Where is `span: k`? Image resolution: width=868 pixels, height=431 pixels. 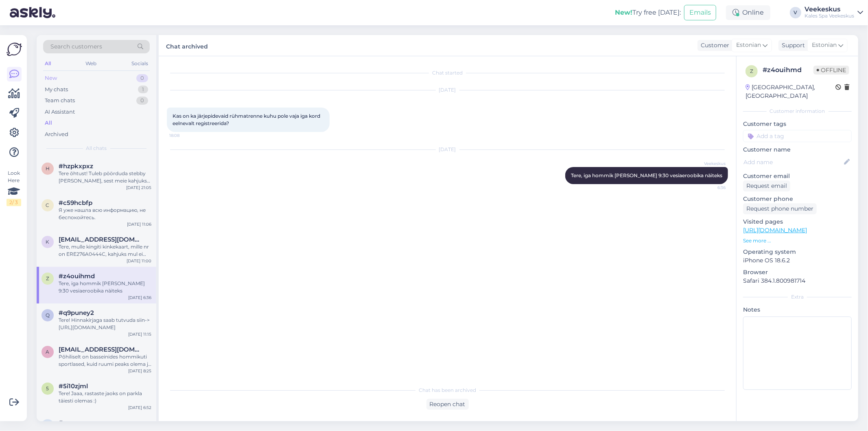 span: k is located at coordinates (48, 241).